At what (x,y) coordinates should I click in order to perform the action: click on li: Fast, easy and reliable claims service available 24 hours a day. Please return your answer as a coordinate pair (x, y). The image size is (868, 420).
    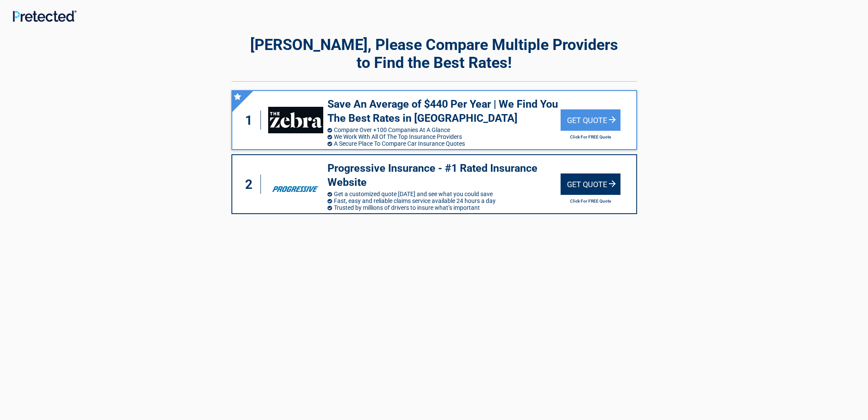
    Looking at the image, I should click on (444, 201).